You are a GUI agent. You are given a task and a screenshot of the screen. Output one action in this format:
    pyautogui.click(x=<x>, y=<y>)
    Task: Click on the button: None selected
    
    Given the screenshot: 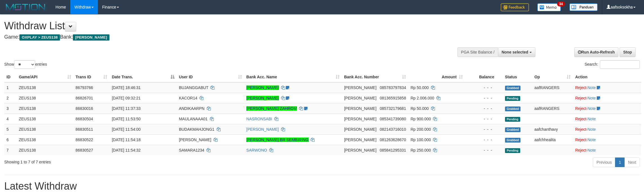 What is the action you would take?
    pyautogui.click(x=517, y=52)
    